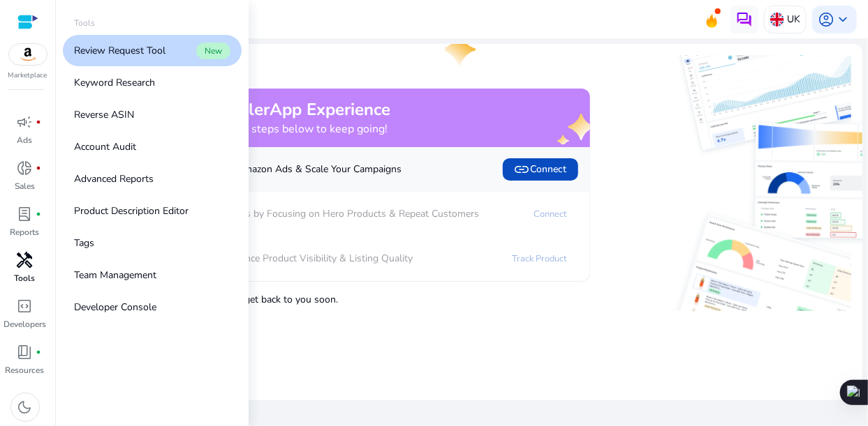  Describe the element at coordinates (24, 186) in the screenshot. I see `p: Sales` at that location.